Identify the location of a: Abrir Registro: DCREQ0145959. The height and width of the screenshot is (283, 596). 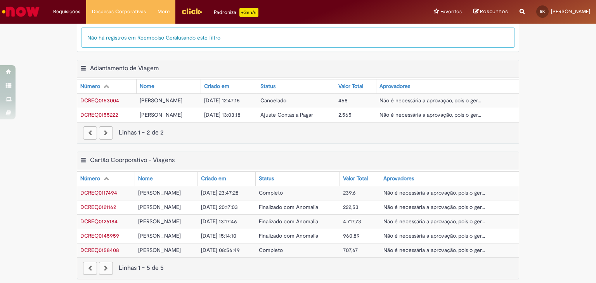
(100, 236).